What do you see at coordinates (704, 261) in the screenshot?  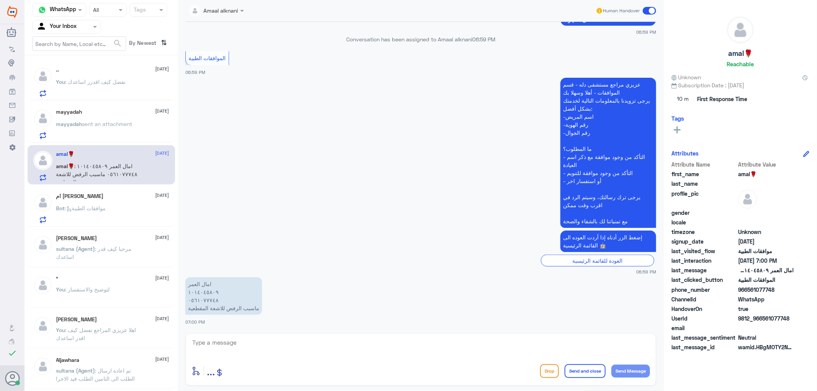 I see `span: last_interaction` at bounding box center [704, 261].